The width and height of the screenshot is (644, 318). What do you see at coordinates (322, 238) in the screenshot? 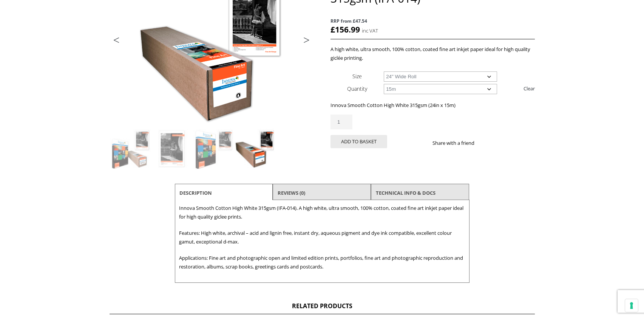
I see `p: Features: High white, archival – acid and lignin free, instant dry, aqueous pigment and dye ink c...` at bounding box center [322, 238].